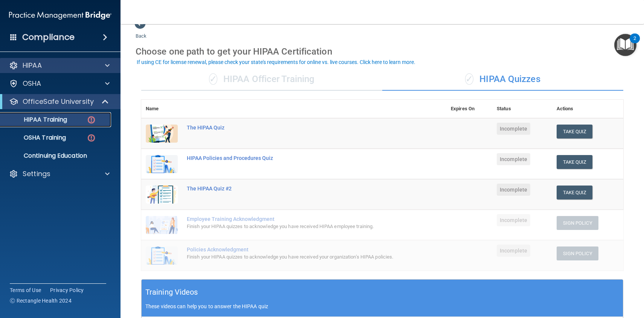 The image size is (644, 318). I want to click on th: Expires On, so click(469, 109).